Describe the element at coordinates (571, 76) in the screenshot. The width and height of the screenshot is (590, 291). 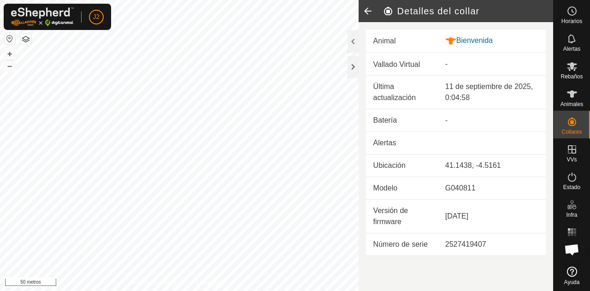
I see `font: Rebaños` at that location.